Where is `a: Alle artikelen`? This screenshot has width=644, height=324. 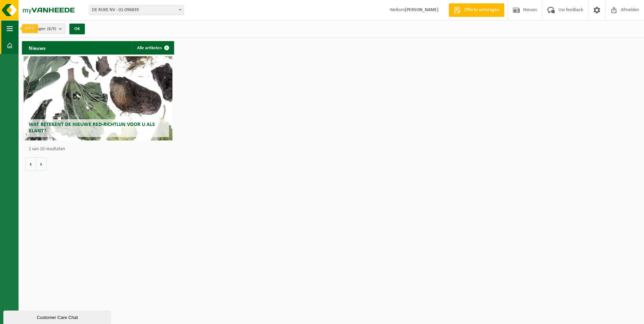
a: Alle artikelen is located at coordinates (152, 48).